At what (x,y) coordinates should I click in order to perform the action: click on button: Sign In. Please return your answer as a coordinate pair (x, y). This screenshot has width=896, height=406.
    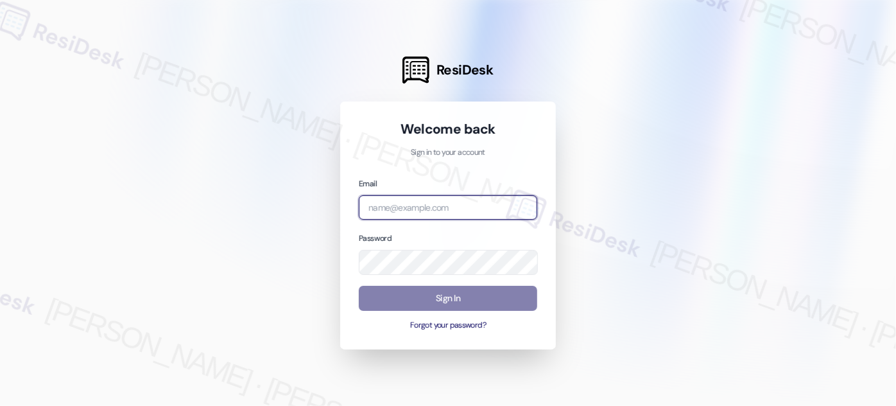
    Looking at the image, I should click on (448, 298).